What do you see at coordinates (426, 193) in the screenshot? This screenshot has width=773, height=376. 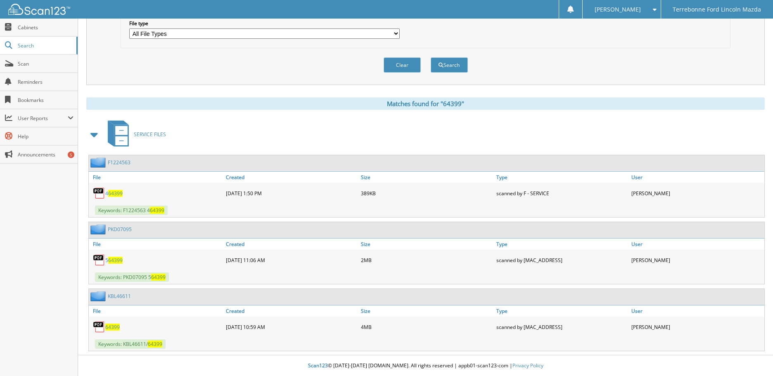 I see `div: 389KB` at bounding box center [426, 193].